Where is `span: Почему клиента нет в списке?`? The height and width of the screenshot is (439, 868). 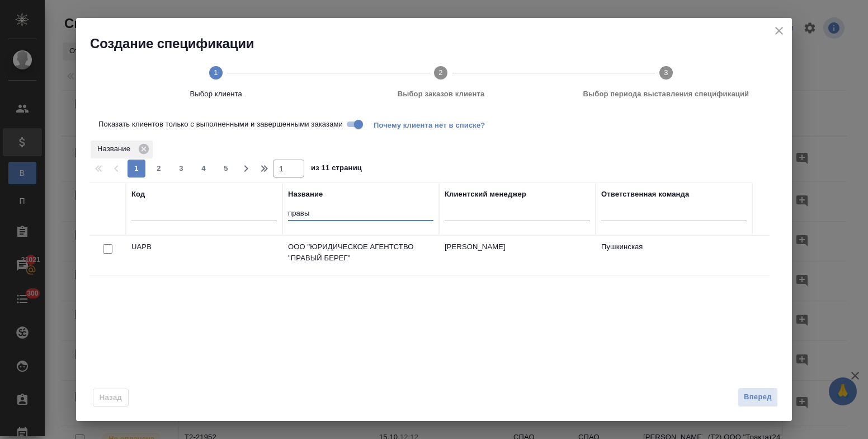
span: Почему клиента нет в списке? is located at coordinates (434, 124).